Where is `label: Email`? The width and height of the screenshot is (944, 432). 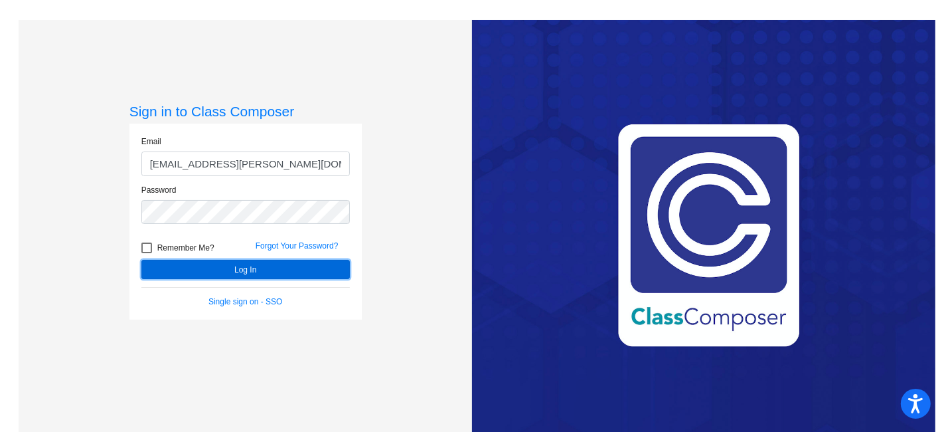
label: Email is located at coordinates (151, 141).